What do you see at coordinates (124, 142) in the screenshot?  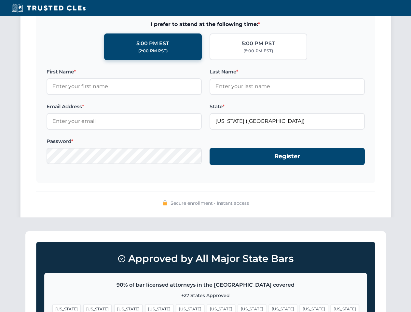 I see `label: Password` at bounding box center [124, 142].